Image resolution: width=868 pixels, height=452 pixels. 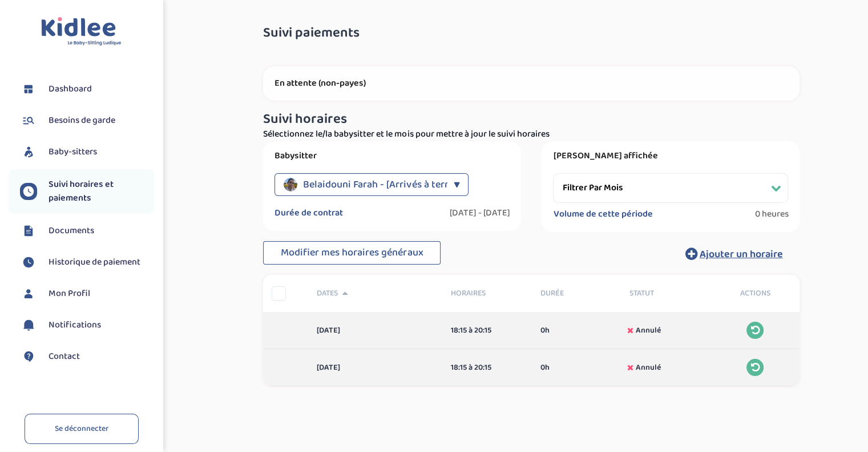 What do you see at coordinates (101, 192) in the screenshot?
I see `span: Suivi horaires et paiements` at bounding box center [101, 192].